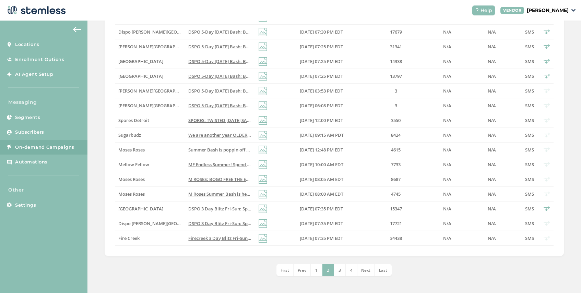  What do you see at coordinates (134, 165) in the screenshot?
I see `span: Mellow Fellow` at bounding box center [134, 165].